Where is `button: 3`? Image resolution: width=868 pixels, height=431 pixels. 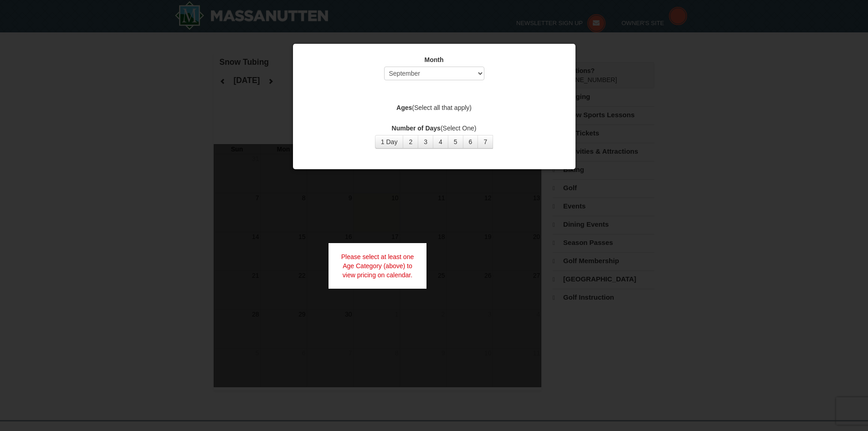 button: 3 is located at coordinates (426, 142).